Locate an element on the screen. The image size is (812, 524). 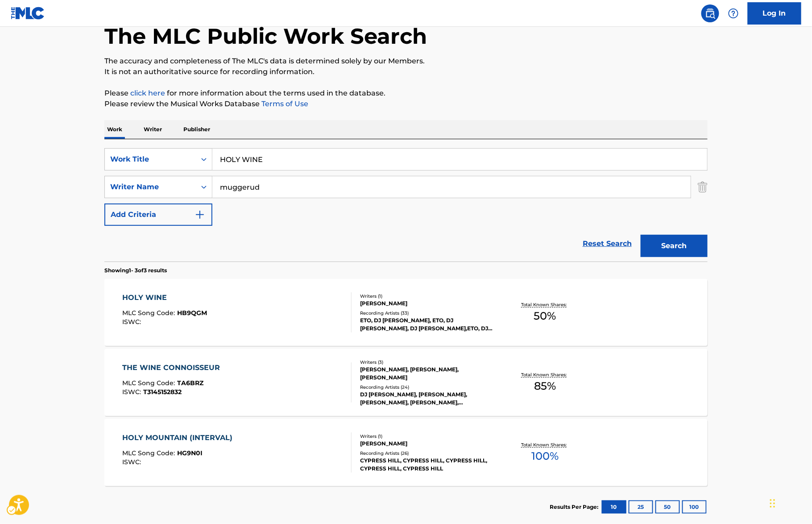
p: It is not an authoritative source for recording information. is located at coordinates (406, 72).